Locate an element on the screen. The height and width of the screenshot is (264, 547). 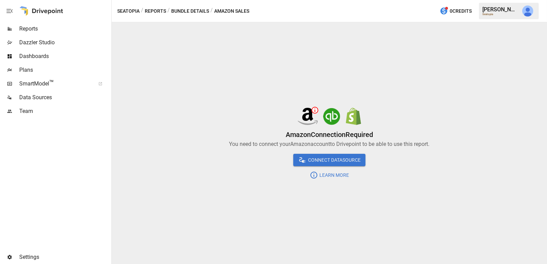
button: Learn More is located at coordinates (329, 175).